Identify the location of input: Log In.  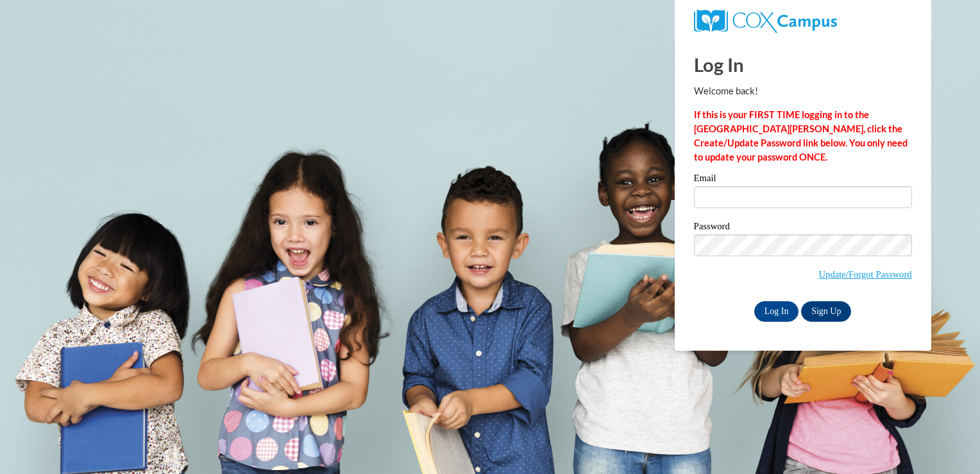
(777, 311).